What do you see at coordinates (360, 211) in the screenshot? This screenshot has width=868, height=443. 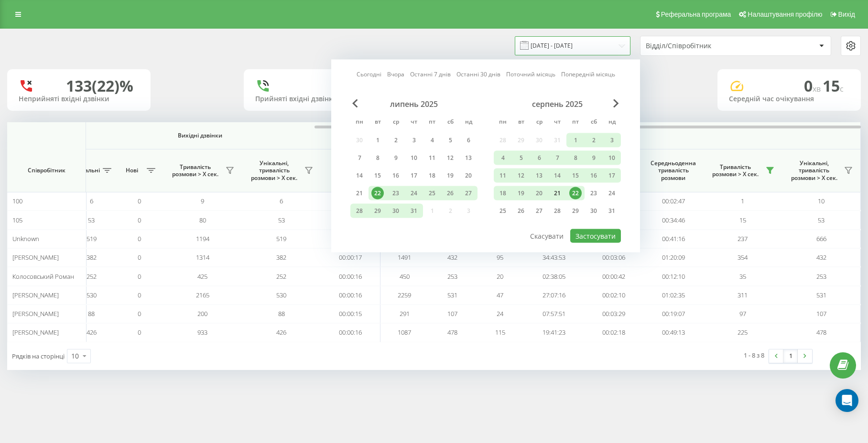 I see `div: пн 28 лип 2025 р.` at bounding box center [360, 211].